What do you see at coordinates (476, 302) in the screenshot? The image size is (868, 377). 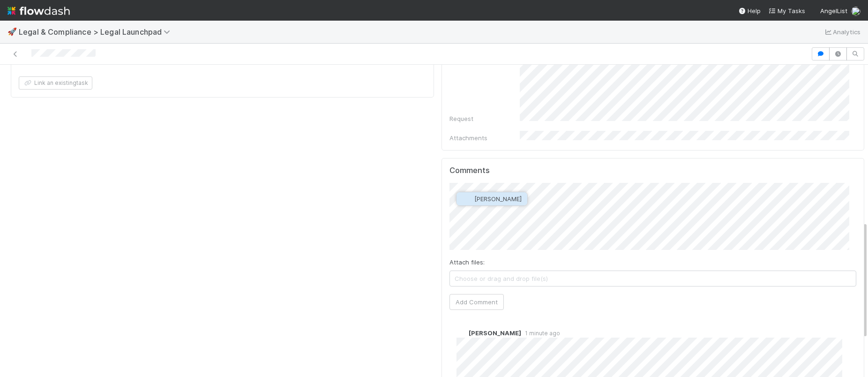 I see `button: Add Comment` at bounding box center [476, 302].